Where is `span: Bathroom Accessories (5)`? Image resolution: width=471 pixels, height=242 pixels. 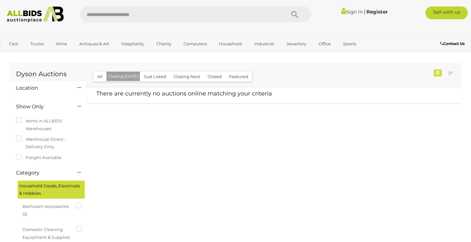
span: Bathroom Accessories (5) is located at coordinates (47, 209).